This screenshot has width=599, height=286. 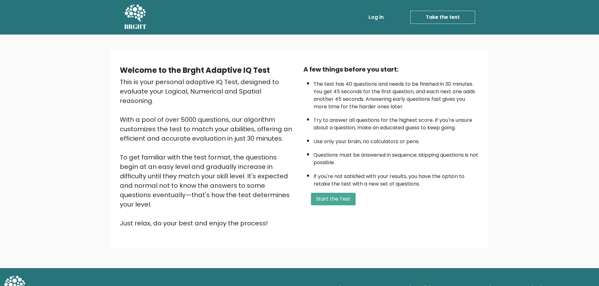 What do you see at coordinates (195, 70) in the screenshot?
I see `b: Welcome to the Brght Adaptive IQ Test` at bounding box center [195, 70].